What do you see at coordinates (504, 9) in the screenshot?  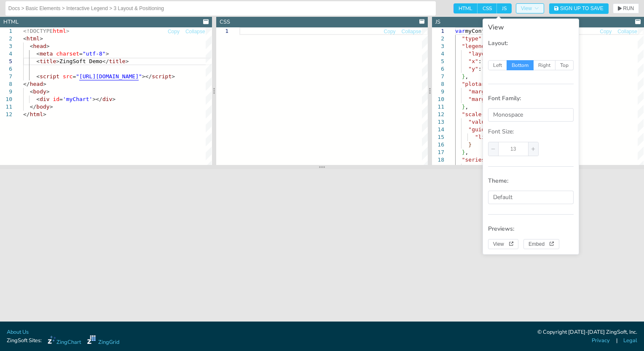 I see `span: JS` at bounding box center [504, 9].